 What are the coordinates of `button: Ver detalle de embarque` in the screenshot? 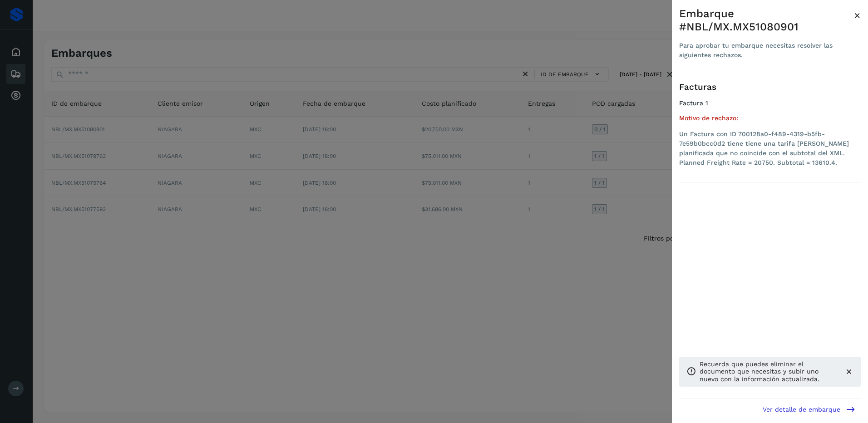 It's located at (809, 409).